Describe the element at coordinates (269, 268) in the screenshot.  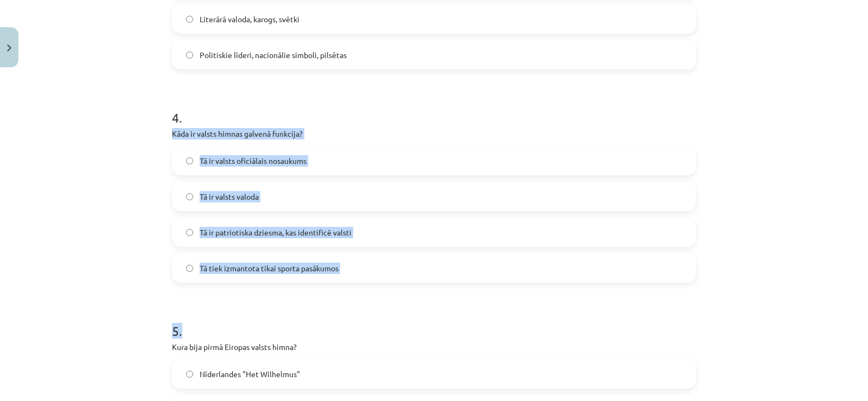
I see `span: Tā tiek izmantota tikai sporta pasākumos` at that location.